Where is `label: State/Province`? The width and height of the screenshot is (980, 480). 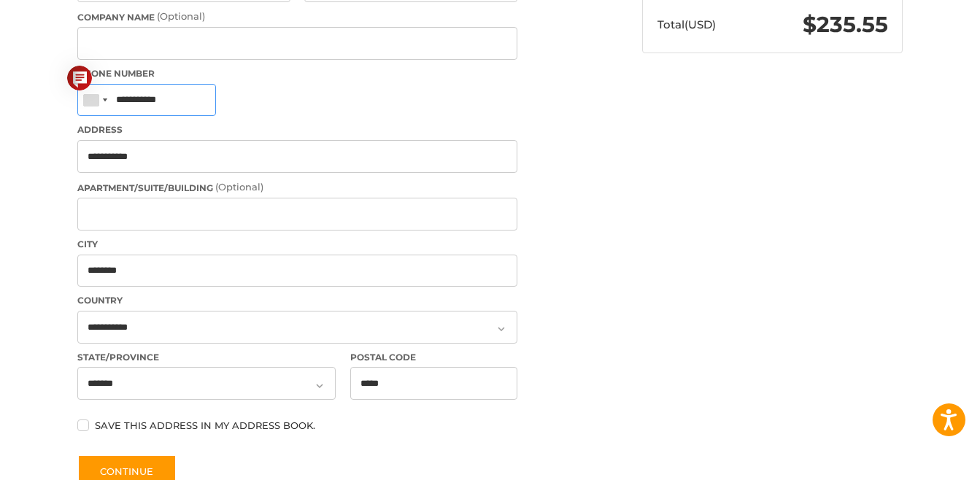 label: State/Province is located at coordinates (207, 357).